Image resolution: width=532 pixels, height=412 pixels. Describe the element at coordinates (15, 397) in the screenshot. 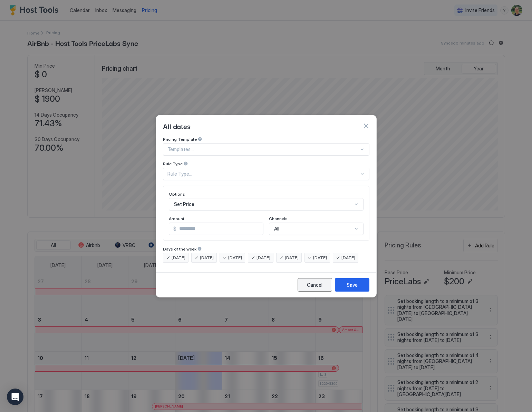

I see `div: Open Intercom Messenger` at that location.